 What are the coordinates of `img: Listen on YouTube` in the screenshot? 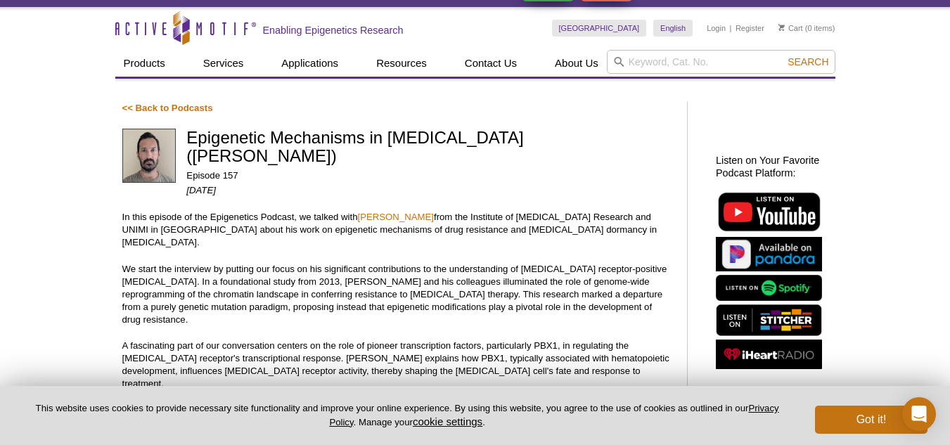 It's located at (769, 212).